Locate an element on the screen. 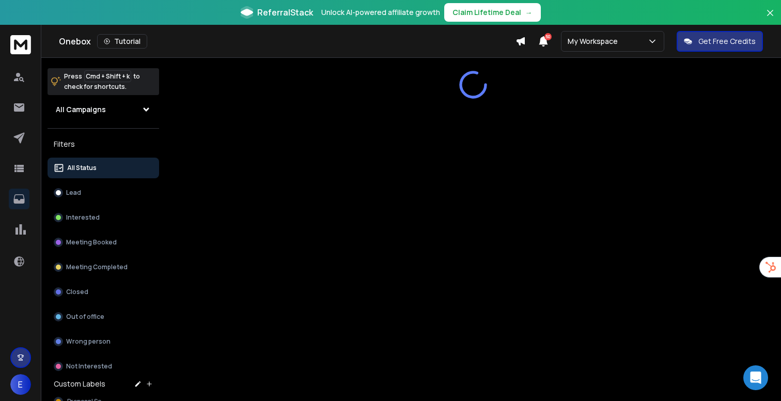 The width and height of the screenshot is (781, 401). p: Not Interested is located at coordinates (89, 366).